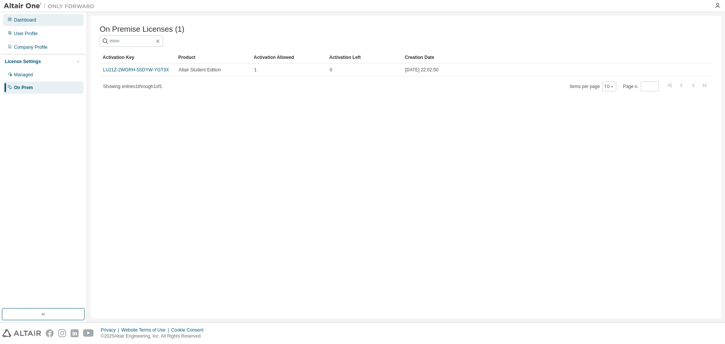 The height and width of the screenshot is (344, 725). I want to click on span: Showing entries 1 through 1 of 1, so click(133, 86).